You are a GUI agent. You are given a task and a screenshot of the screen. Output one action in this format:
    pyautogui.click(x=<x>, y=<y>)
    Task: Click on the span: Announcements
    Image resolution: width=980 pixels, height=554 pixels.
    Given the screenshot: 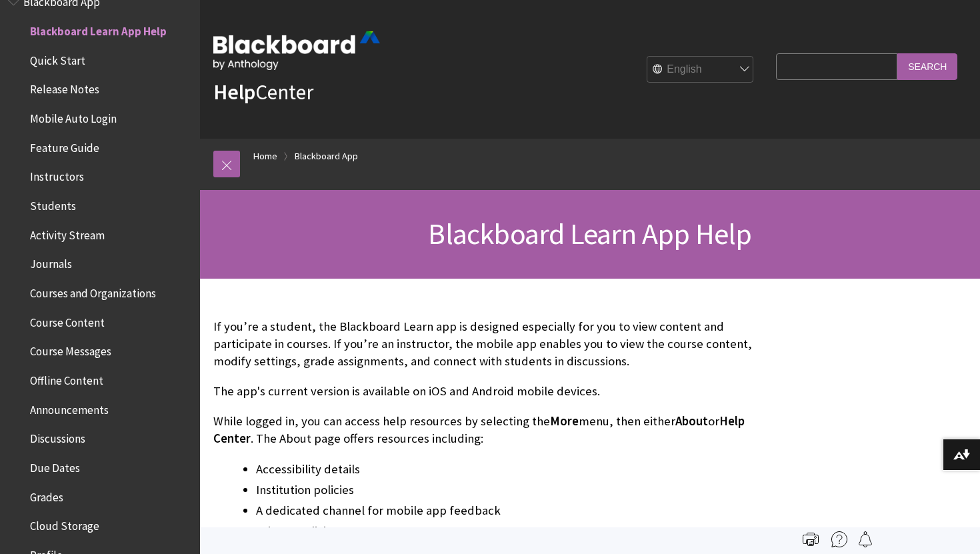 What is the action you would take?
    pyautogui.click(x=69, y=407)
    